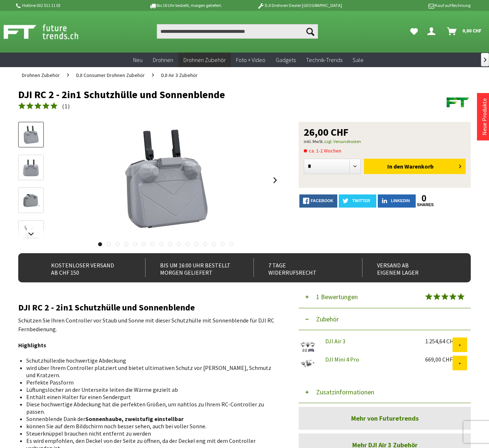  What do you see at coordinates (358, 60) in the screenshot?
I see `a: Sale` at bounding box center [358, 60].